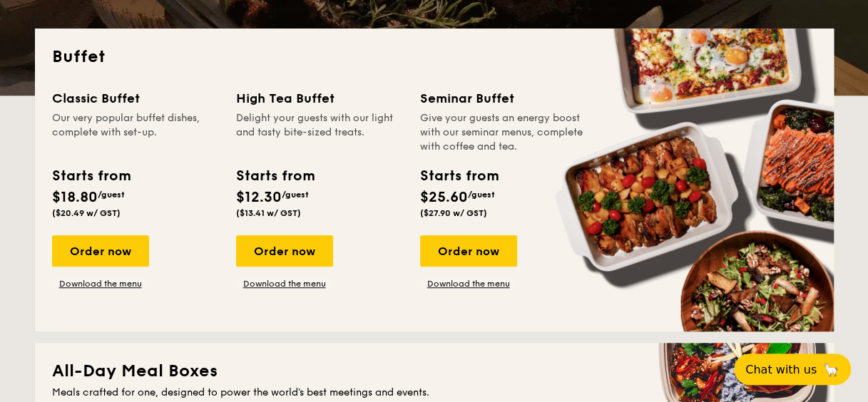 This screenshot has width=868, height=402. I want to click on div: Delight your guests with our light and tasty bite-sized treats., so click(319, 132).